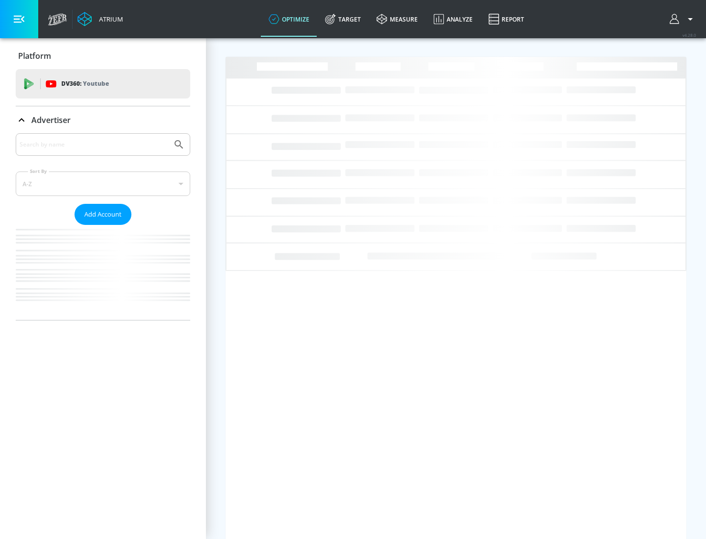 This screenshot has width=706, height=539. What do you see at coordinates (38, 171) in the screenshot?
I see `label: Sort By` at bounding box center [38, 171].